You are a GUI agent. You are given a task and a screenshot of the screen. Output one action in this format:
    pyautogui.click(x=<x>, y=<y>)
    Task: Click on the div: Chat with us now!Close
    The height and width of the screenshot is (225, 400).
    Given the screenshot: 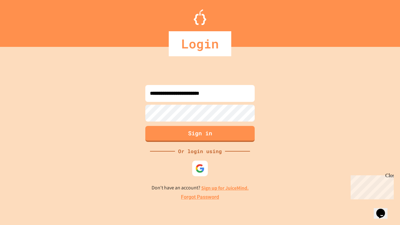 What is the action you would take?
    pyautogui.click(x=23, y=21)
    